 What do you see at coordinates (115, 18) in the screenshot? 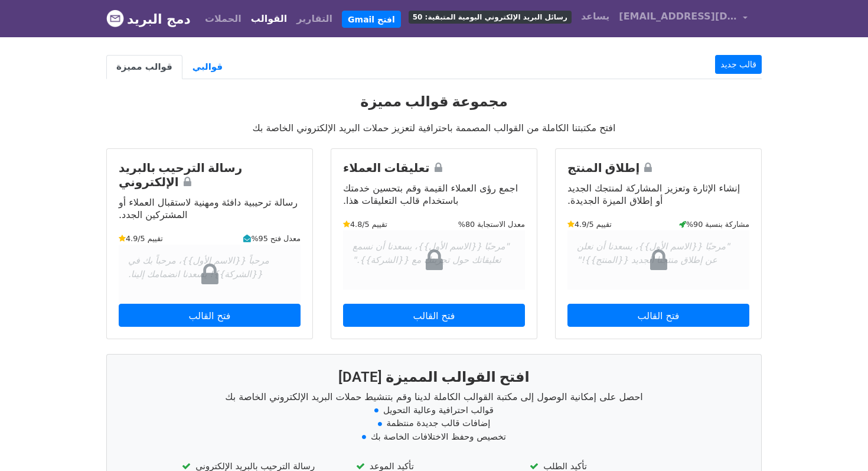
I see `img: شعار MergeMail` at bounding box center [115, 18].